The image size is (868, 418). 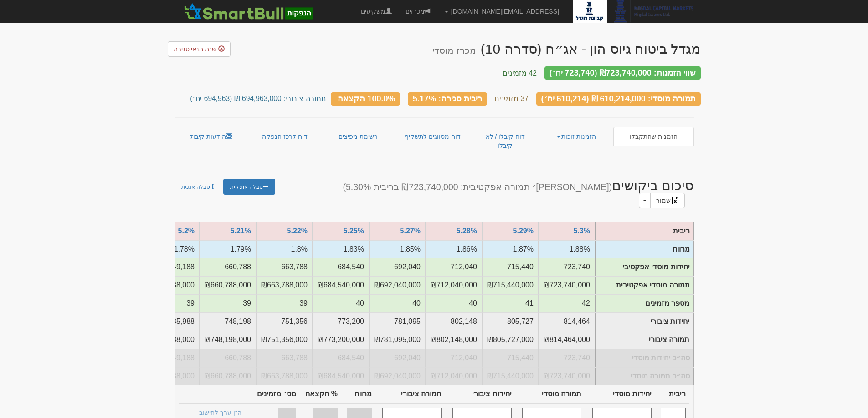 I want to click on th: תמורה מוסדי, so click(x=551, y=395).